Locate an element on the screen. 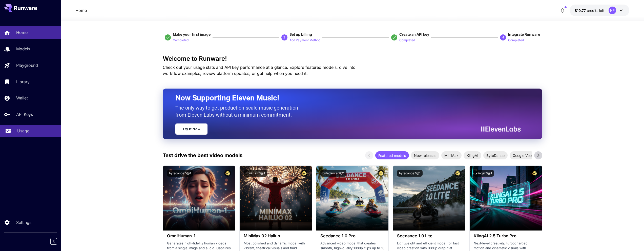 This screenshot has width=644, height=251. button: $19.771NP is located at coordinates (599, 10).